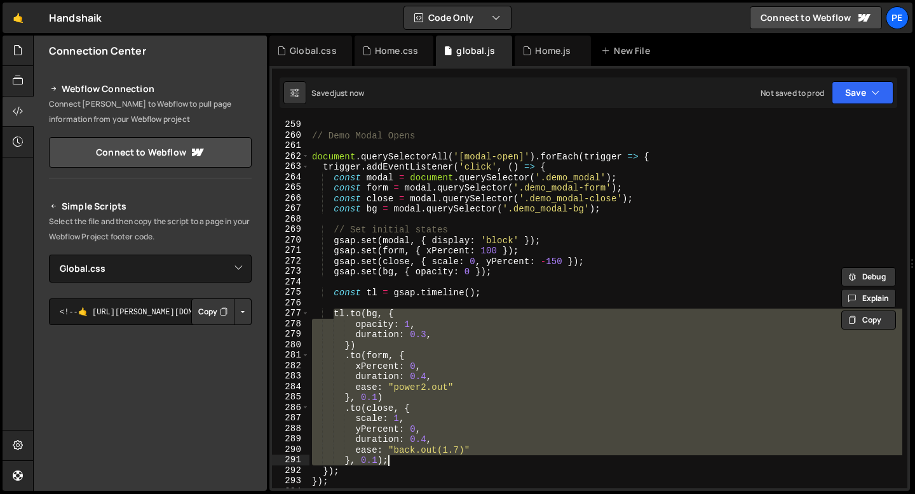 The height and width of the screenshot is (494, 915). What do you see at coordinates (290, 450) in the screenshot?
I see `div: 290` at bounding box center [290, 450].